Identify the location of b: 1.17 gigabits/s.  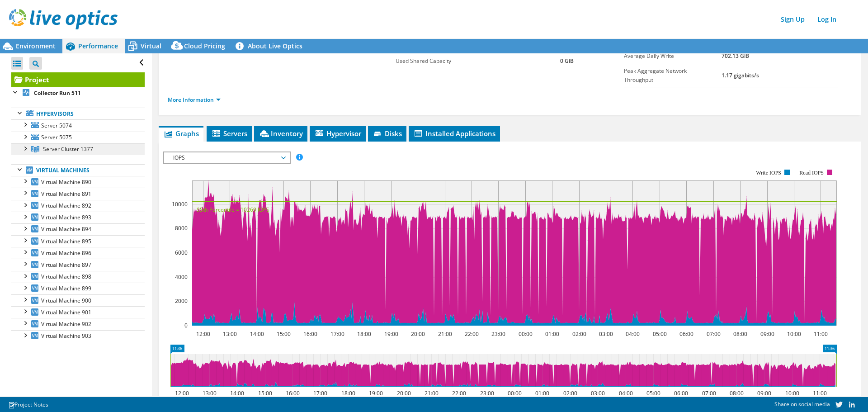
(740, 75).